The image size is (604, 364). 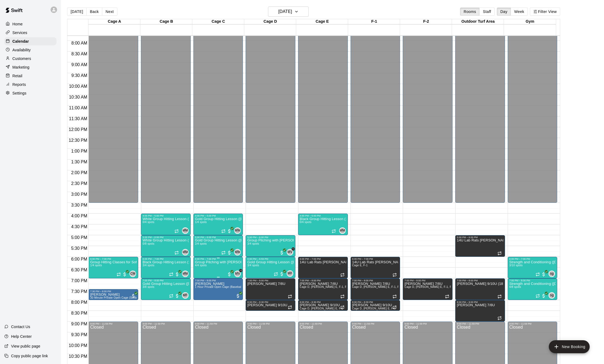 I want to click on div: Malachi Fuller, so click(x=290, y=273).